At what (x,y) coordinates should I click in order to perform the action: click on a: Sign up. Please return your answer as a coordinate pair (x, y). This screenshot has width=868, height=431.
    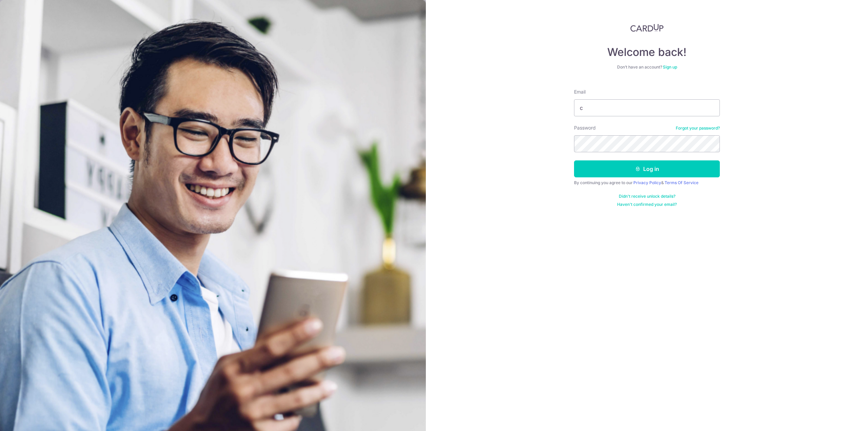
    Looking at the image, I should click on (670, 67).